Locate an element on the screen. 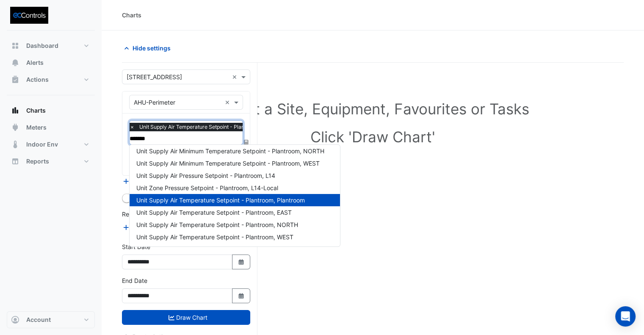 Image resolution: width=644 pixels, height=335 pixels. button: Actions is located at coordinates (51, 80).